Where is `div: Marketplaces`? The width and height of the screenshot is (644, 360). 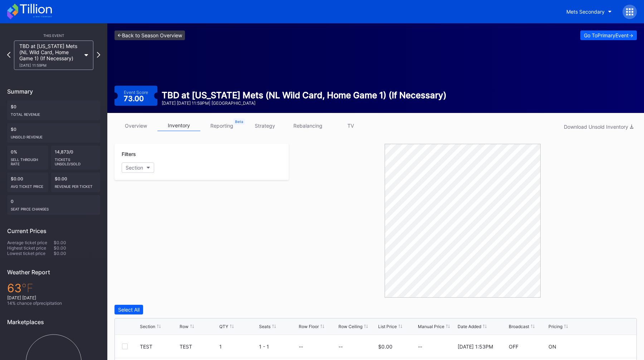
div: Marketplaces is located at coordinates (54, 322).